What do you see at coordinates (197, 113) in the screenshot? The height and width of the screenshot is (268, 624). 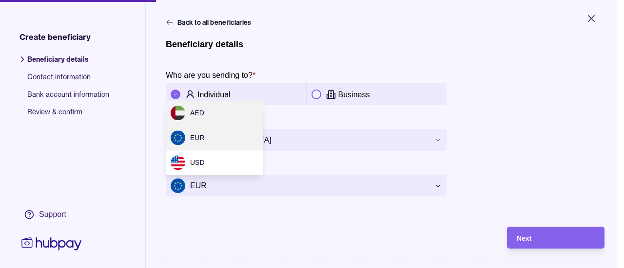 I see `span: AED` at bounding box center [197, 113].